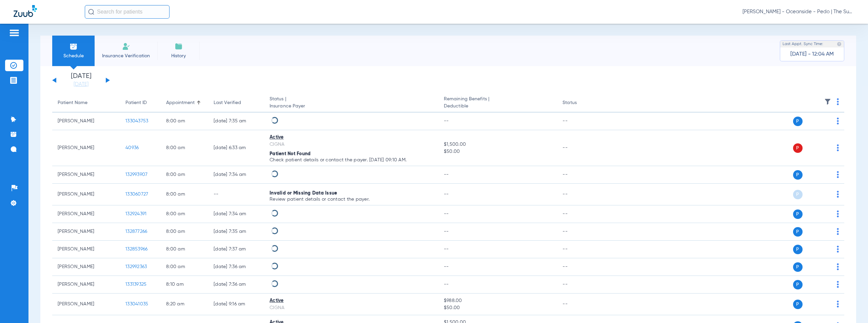 Image resolution: width=868 pixels, height=323 pixels. I want to click on img: last sync help info, so click(839, 44).